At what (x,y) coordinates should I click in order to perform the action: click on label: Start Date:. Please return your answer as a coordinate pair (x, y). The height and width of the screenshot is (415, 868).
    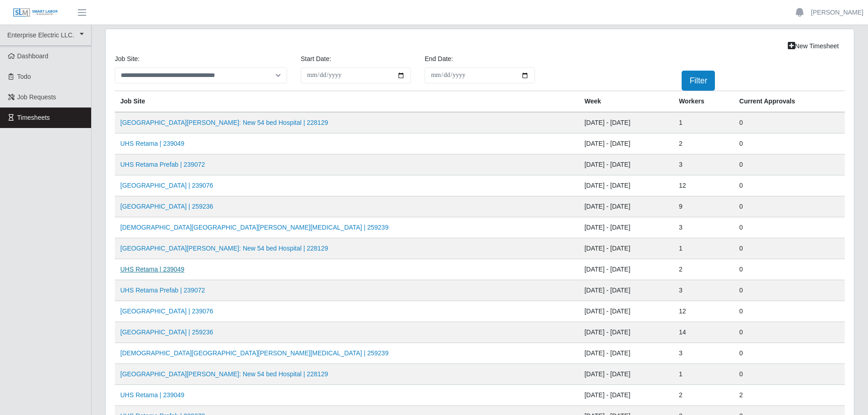
    Looking at the image, I should click on (316, 59).